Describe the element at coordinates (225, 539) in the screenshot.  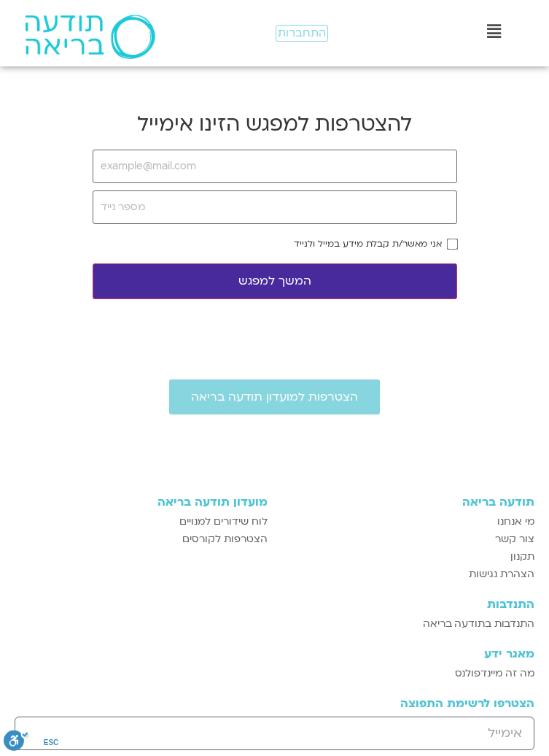
I see `span: הצטרפות לקורסים` at that location.